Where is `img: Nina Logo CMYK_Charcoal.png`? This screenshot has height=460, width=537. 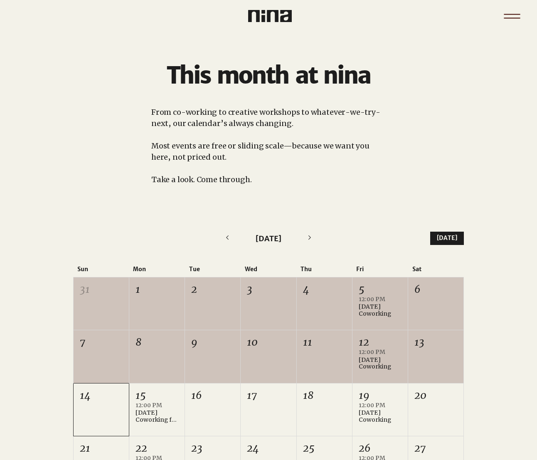 img: Nina Logo CMYK_Charcoal.png is located at coordinates (270, 16).